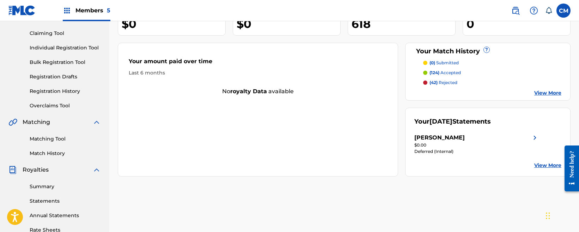  Describe the element at coordinates (452, 121) in the screenshot. I see `div: Your Statements` at that location.